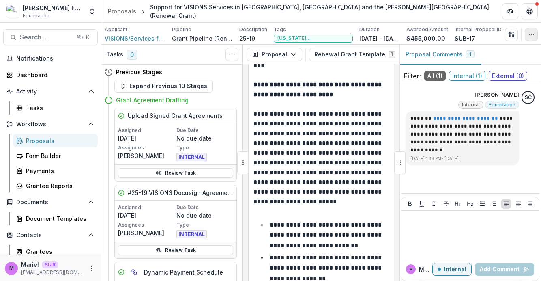 The width and height of the screenshot is (541, 281). What do you see at coordinates (50, 75) in the screenshot?
I see `a: Dashboard` at bounding box center [50, 75].